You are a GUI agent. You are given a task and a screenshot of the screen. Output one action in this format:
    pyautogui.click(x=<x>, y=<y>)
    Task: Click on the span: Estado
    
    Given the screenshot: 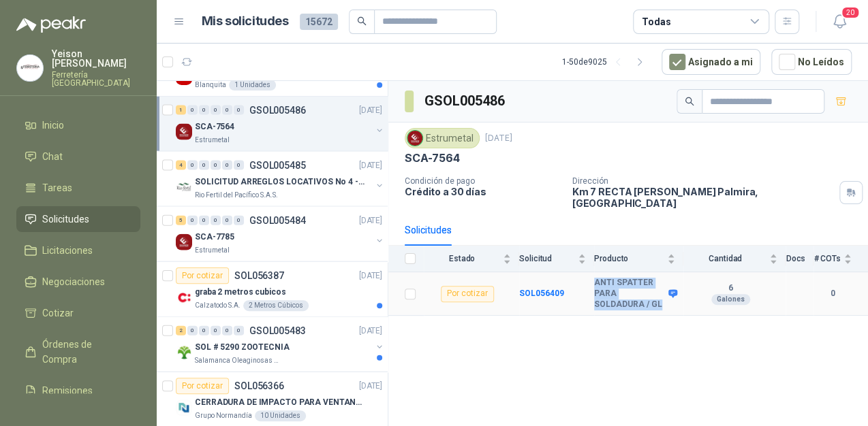 What is the action you would take?
    pyautogui.click(x=462, y=259)
    